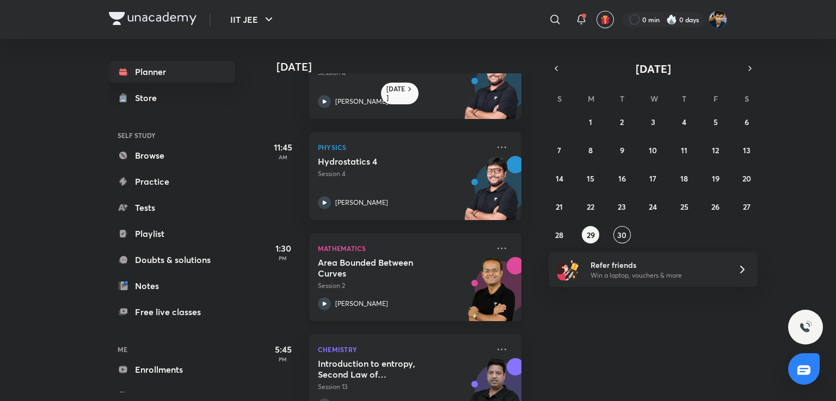  I want to click on abbr: Thursday, so click(684, 98).